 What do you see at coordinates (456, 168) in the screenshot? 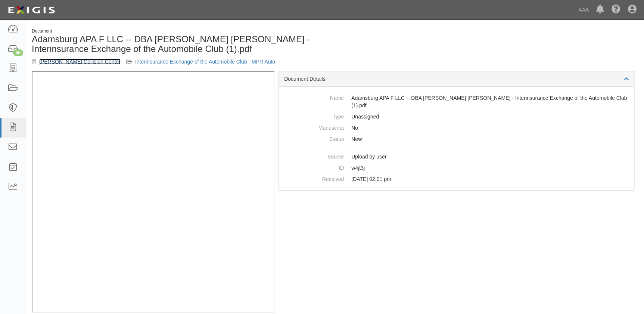
I see `dd: w4jt3j` at bounding box center [456, 168].